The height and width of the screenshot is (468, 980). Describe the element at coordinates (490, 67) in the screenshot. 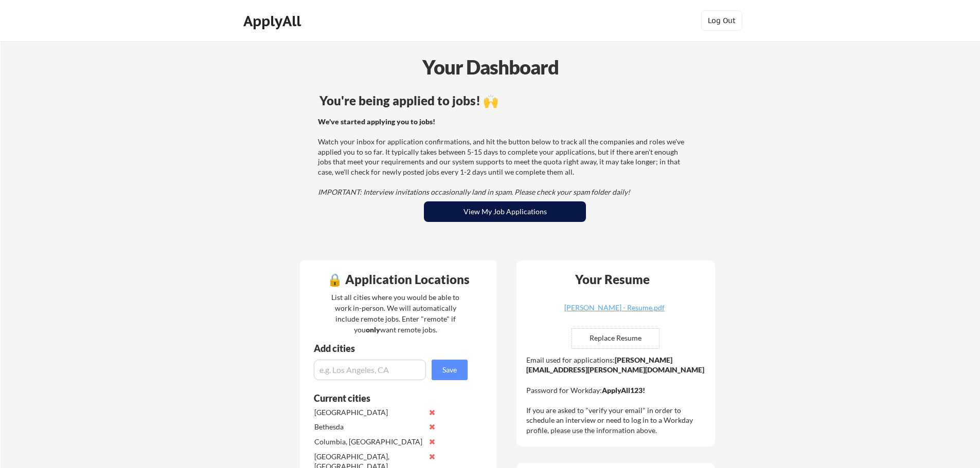

I see `div: Your Dashboard` at that location.